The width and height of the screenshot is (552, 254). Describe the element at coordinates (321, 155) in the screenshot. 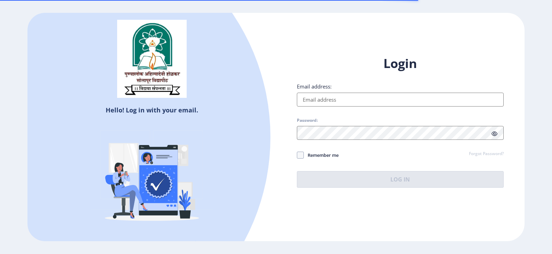

I see `span: Remember me` at that location.